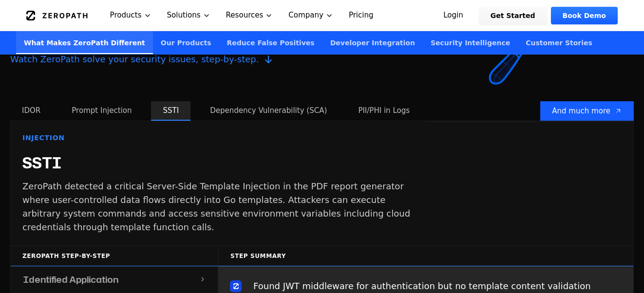 Image resolution: width=644 pixels, height=293 pixels. I want to click on a: Security Intelligence, so click(470, 42).